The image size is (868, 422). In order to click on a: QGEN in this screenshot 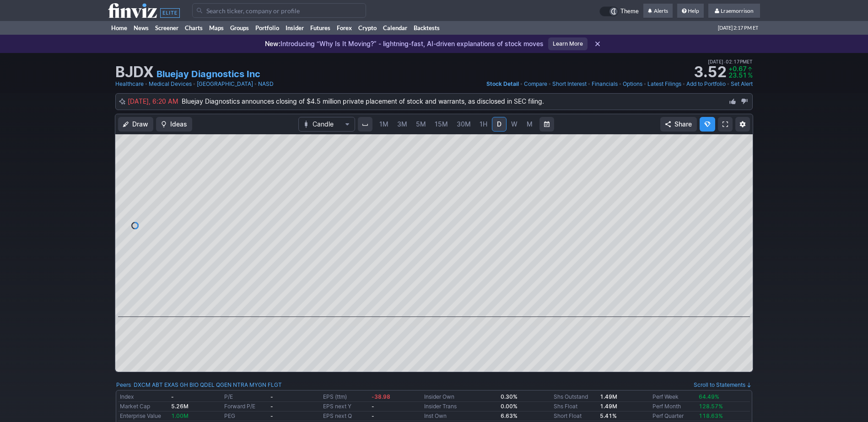, I will do `click(223, 385)`.